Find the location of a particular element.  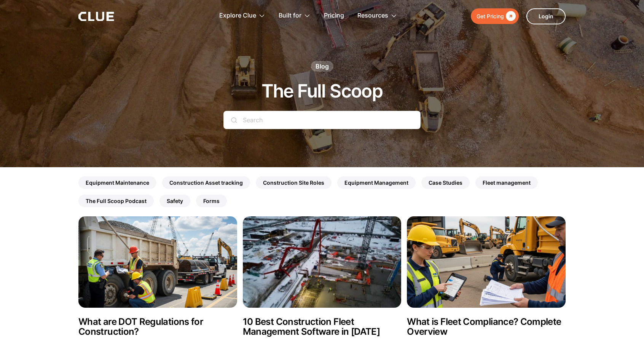

a: Fleet management is located at coordinates (507, 182).